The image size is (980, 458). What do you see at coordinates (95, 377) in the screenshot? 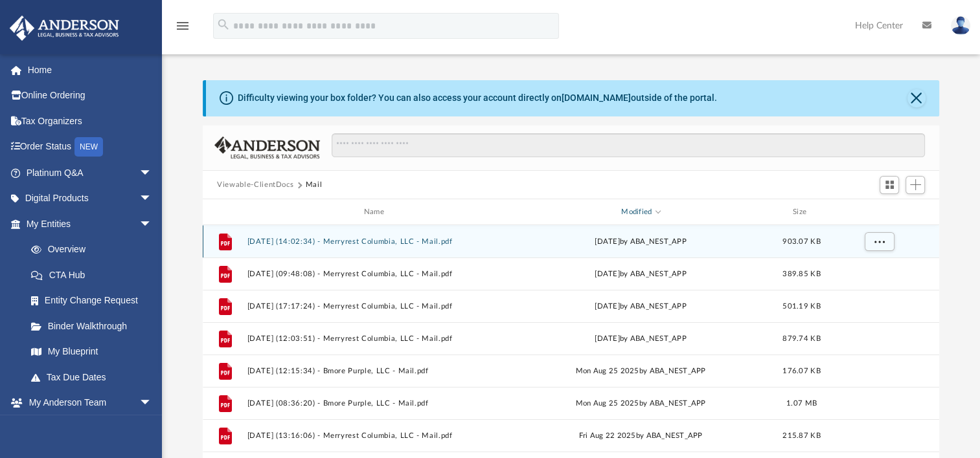
I see `a: Tax Due Dates` at bounding box center [95, 377].